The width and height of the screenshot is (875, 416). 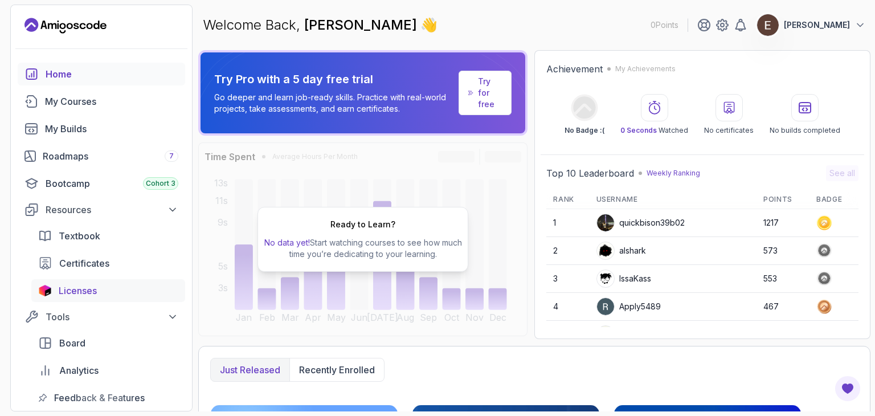 What do you see at coordinates (72, 343) in the screenshot?
I see `span: Board` at bounding box center [72, 343].